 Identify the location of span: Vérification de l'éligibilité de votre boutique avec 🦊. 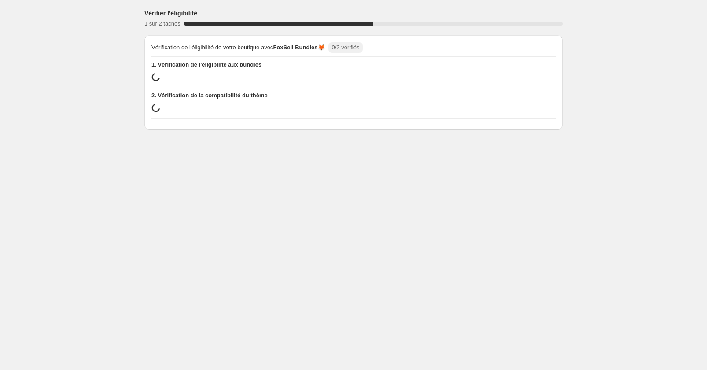
(238, 48).